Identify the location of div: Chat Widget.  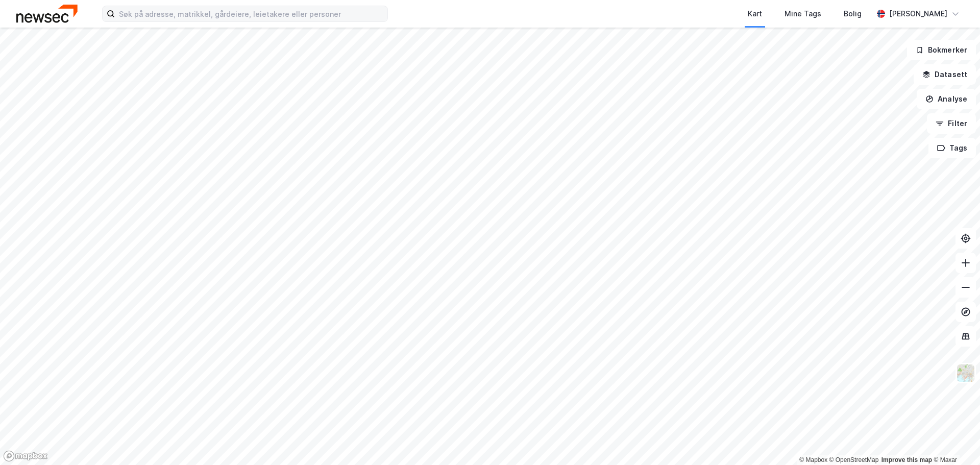
(955, 441).